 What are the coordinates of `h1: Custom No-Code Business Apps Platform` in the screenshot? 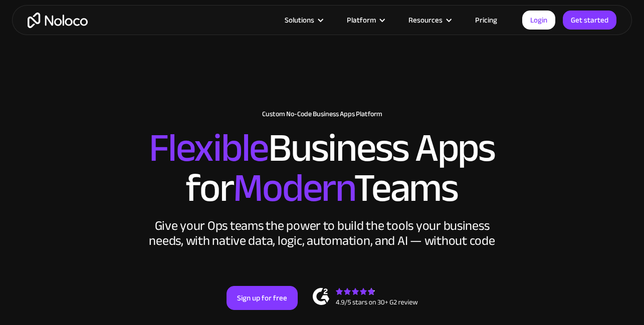 It's located at (322, 114).